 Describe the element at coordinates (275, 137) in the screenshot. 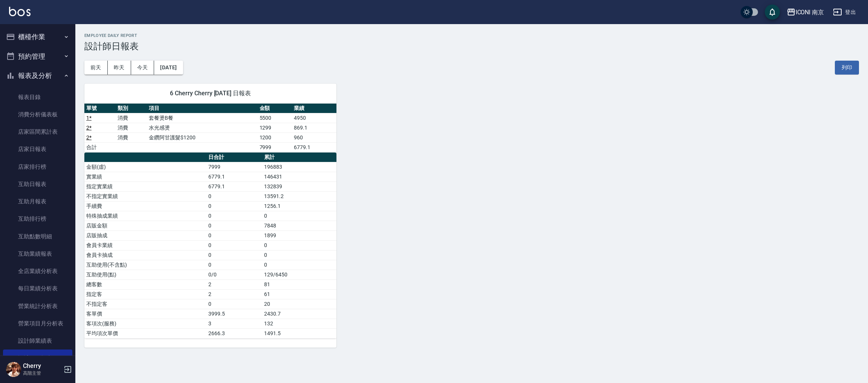

I see `td: 1200` at that location.